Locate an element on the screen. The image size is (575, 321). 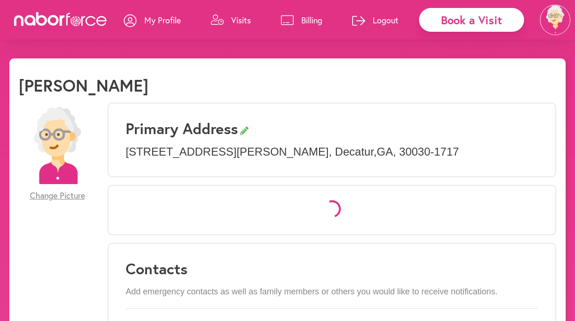
p: Billing is located at coordinates (311, 20).